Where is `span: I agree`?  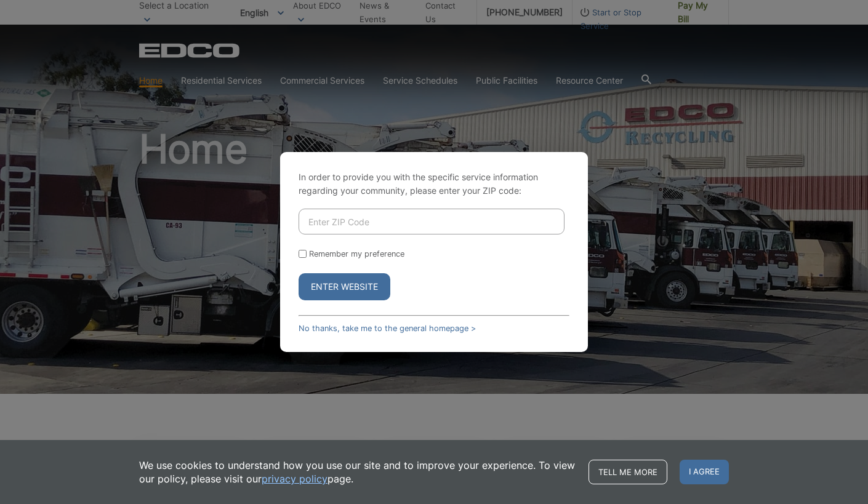 span: I agree is located at coordinates (704, 472).